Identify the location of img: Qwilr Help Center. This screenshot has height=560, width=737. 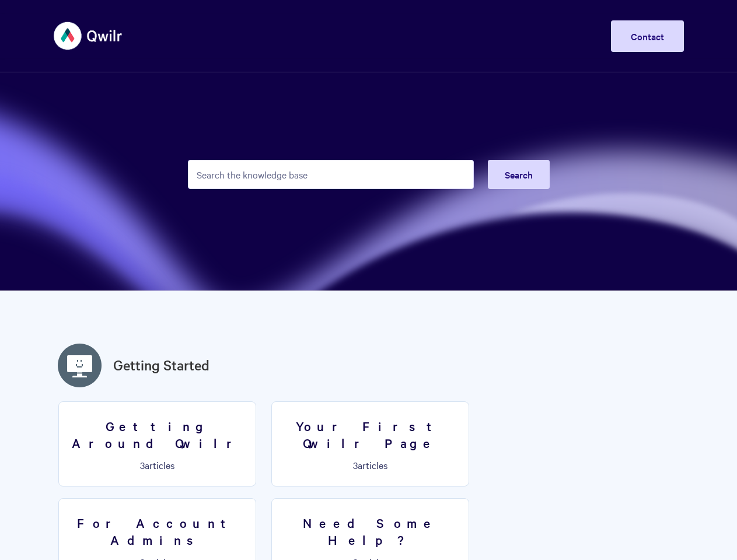
(88, 36).